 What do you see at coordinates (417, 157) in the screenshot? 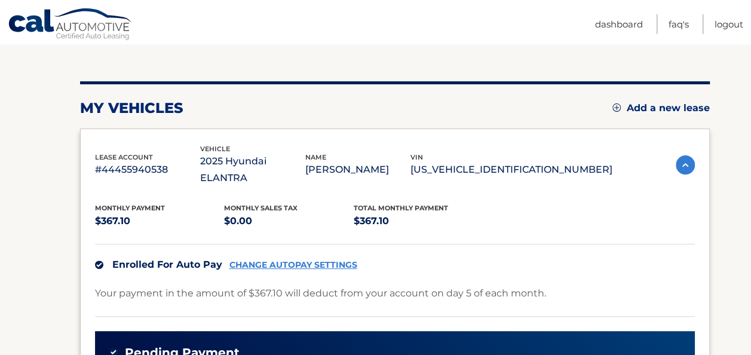
I see `span: vin` at bounding box center [417, 157].